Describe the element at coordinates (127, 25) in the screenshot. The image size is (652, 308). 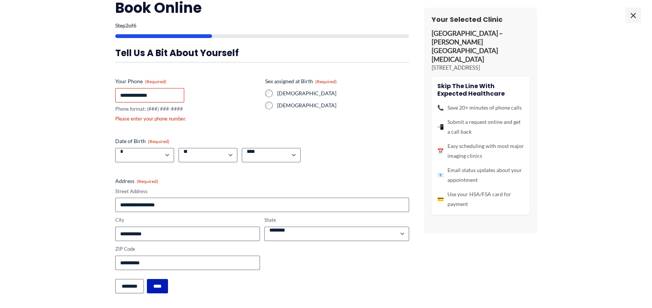
I see `span: 2` at that location.